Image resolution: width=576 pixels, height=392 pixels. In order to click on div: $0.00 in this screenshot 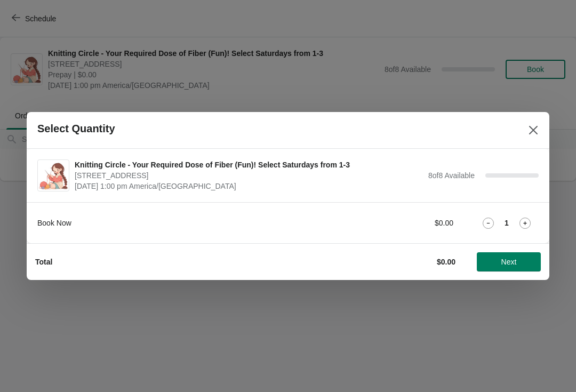, I will do `click(404, 223)`.